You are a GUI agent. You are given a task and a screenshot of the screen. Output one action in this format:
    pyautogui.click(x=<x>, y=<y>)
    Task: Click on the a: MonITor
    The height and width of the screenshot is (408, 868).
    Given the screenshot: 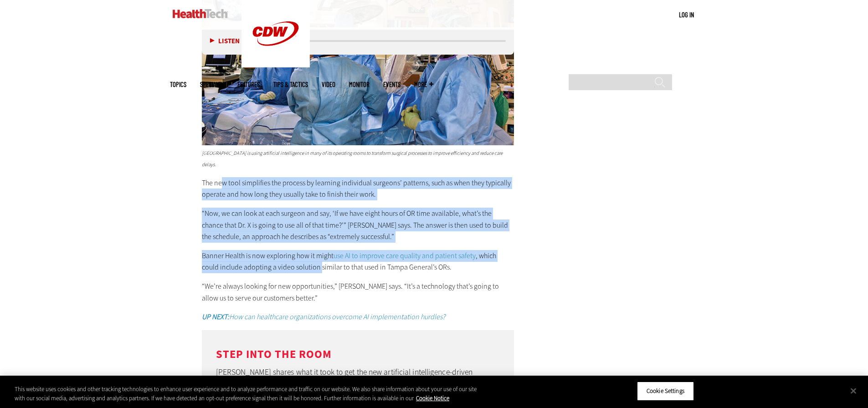 What is the action you would take?
    pyautogui.click(x=359, y=84)
    